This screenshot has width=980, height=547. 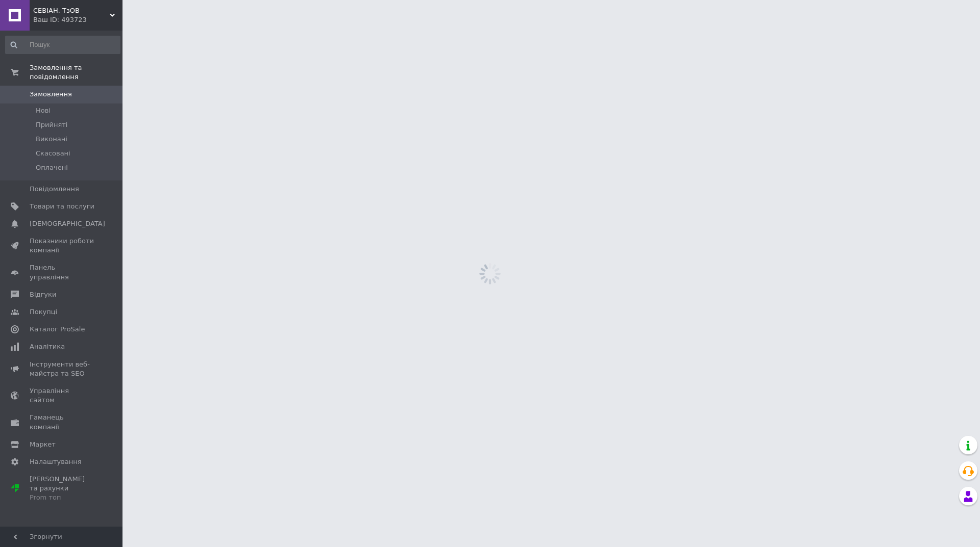 I want to click on span: СЕВІАН, ТзОВ, so click(x=71, y=11).